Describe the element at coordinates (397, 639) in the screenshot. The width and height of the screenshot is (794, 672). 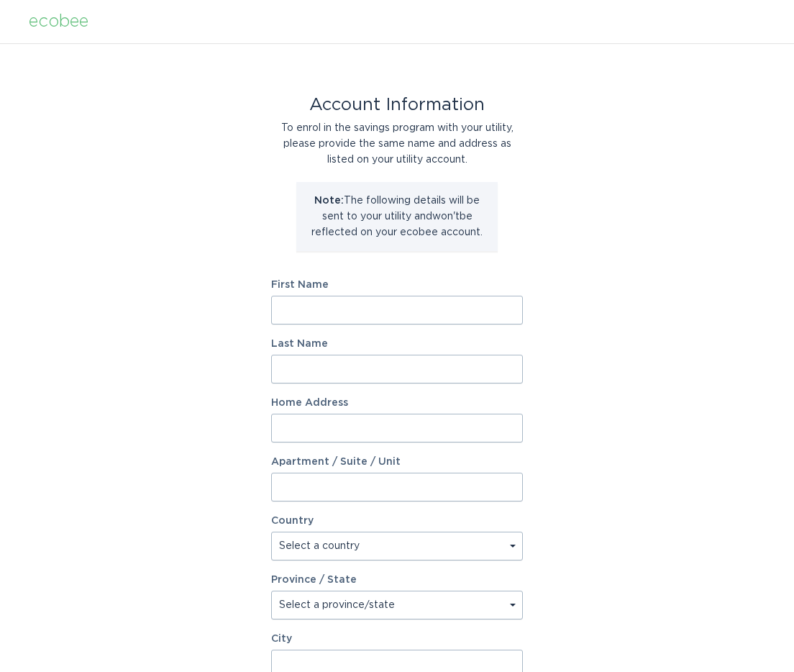
I see `label: City` at that location.